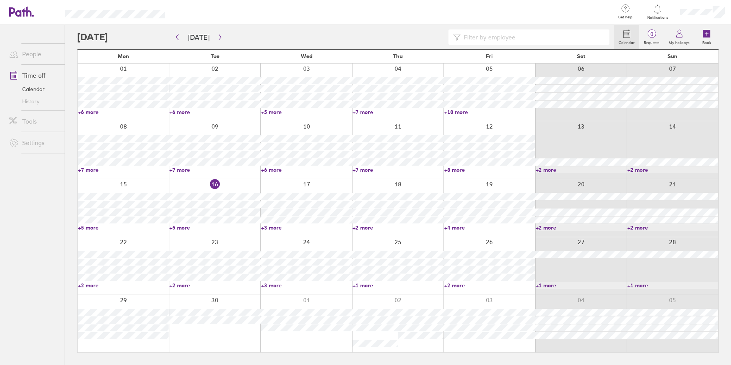 The image size is (731, 365). What do you see at coordinates (652, 34) in the screenshot?
I see `span: 0` at bounding box center [652, 34].